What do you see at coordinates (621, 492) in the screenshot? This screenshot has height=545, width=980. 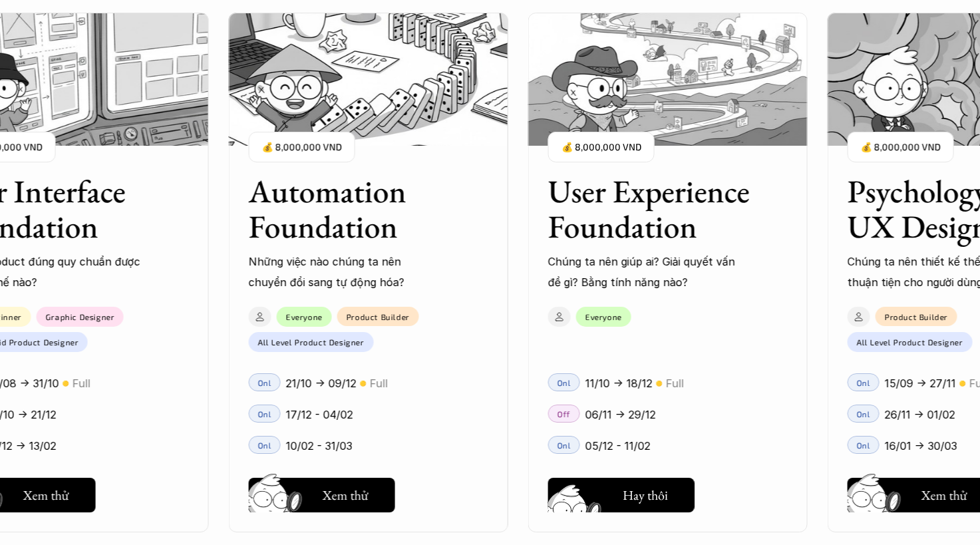 I see `a: Hay thôi` at bounding box center [621, 492].